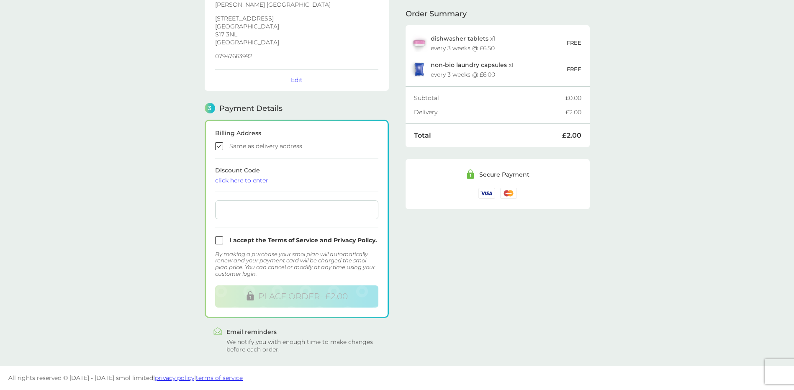 Image resolution: width=794 pixels, height=390 pixels. Describe the element at coordinates (462, 48) in the screenshot. I see `div: every 3 weeks @ £6.50` at that location.